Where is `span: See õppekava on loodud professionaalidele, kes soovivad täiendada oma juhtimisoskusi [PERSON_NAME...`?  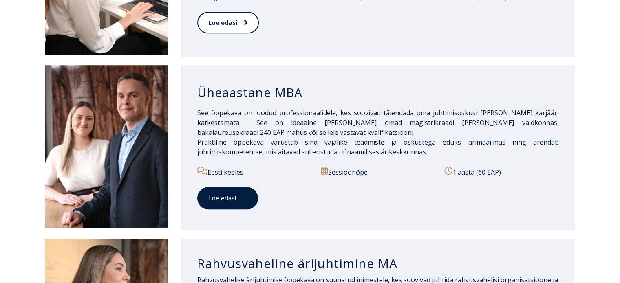 span: See õppekava on loodud professionaalidele, kes soovivad täiendada oma juhtimisoskusi [PERSON_NAME... is located at coordinates (378, 123).